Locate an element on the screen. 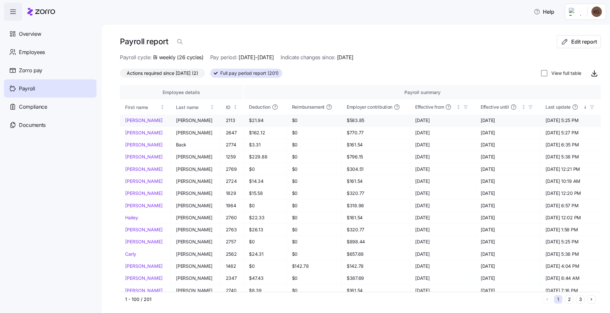 This screenshot has height=313, width=610. span: 1964 is located at coordinates (232, 206).